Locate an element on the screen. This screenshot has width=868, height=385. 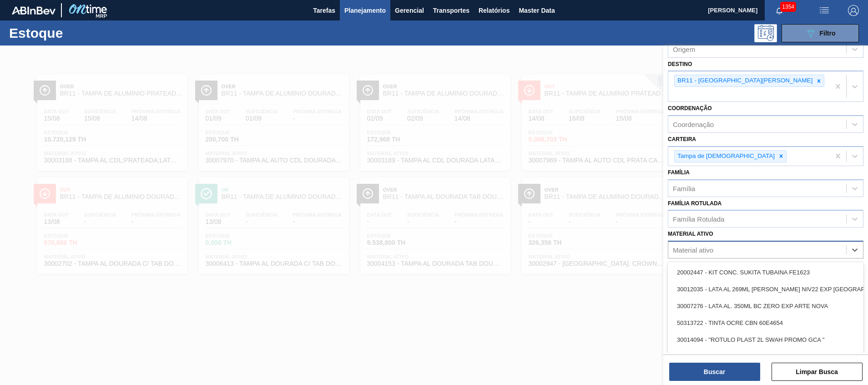
label: Família is located at coordinates (678, 172).